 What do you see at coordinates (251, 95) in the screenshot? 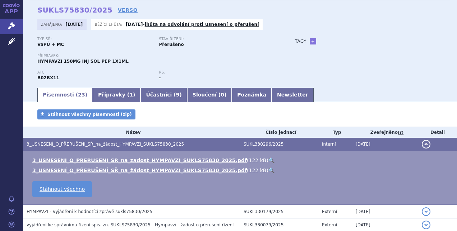
I see `a: Poznámka` at bounding box center [251, 95].